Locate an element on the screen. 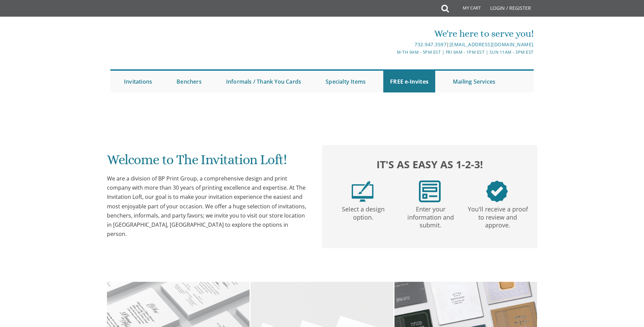  div: M-Th 9am - 5pm EST | Fri 9am - 1pm EST | Sun 11am - 3pm EST is located at coordinates (393, 52).